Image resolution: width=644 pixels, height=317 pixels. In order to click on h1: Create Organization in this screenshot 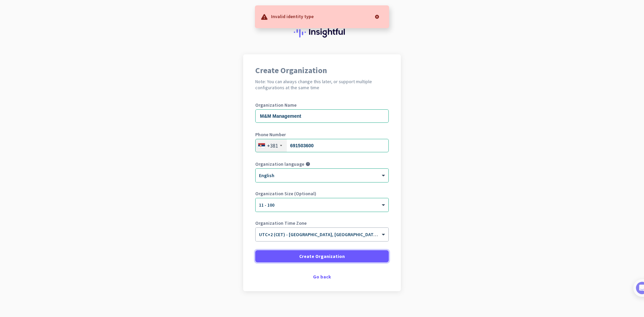, I will do `click(322, 71)`.